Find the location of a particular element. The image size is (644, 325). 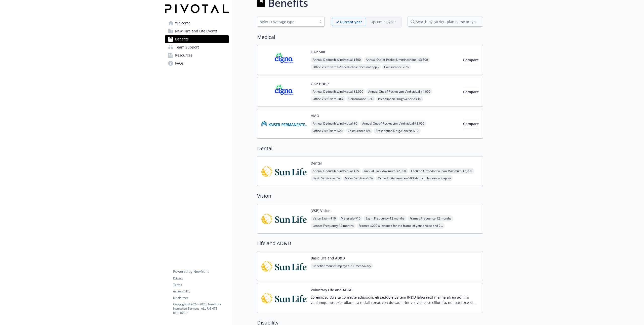

a: Benefits is located at coordinates (196, 39).